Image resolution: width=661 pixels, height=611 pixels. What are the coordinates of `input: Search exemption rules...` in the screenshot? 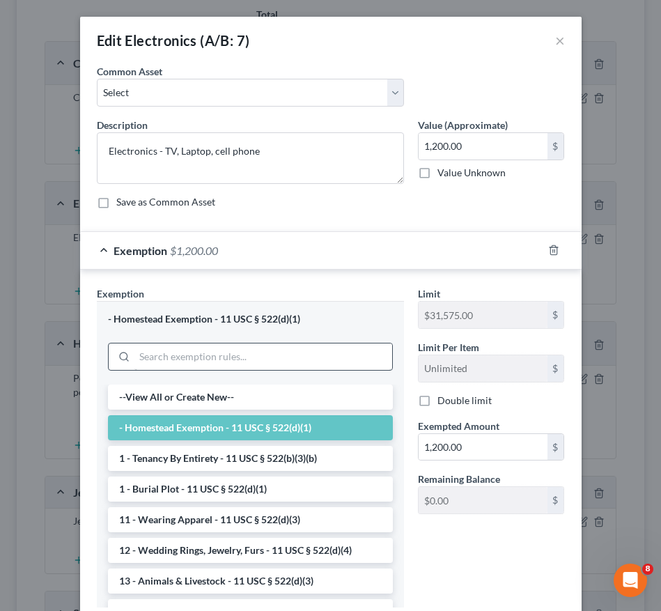 It's located at (263, 357).